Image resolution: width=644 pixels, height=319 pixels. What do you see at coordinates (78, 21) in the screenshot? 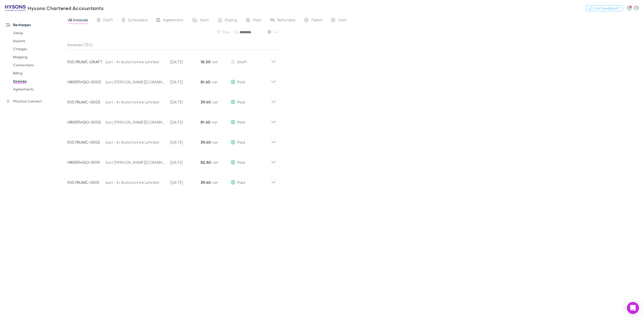
I see `span: All invoices` at bounding box center [78, 21].